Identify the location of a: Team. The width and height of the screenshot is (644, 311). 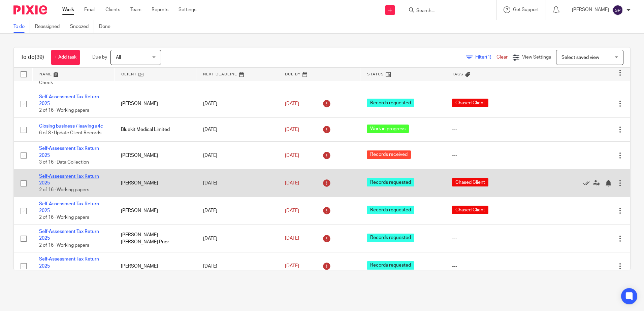
(136, 10).